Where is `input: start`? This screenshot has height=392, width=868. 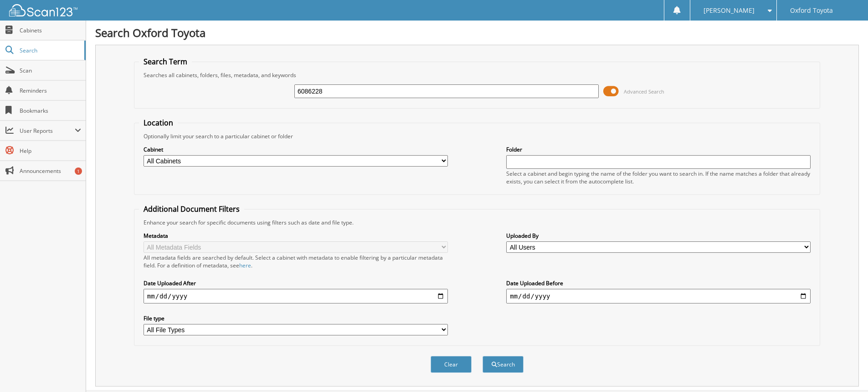
input: start is located at coordinates (296, 296).